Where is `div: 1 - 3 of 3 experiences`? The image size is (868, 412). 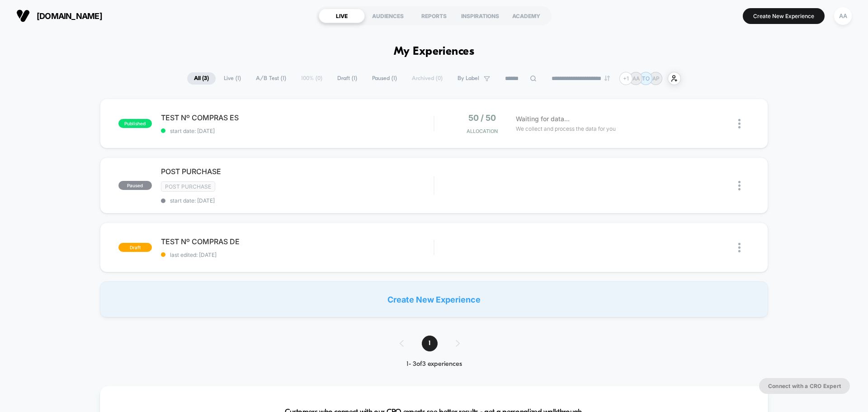 div: 1 - 3 of 3 experiences is located at coordinates (434, 364).